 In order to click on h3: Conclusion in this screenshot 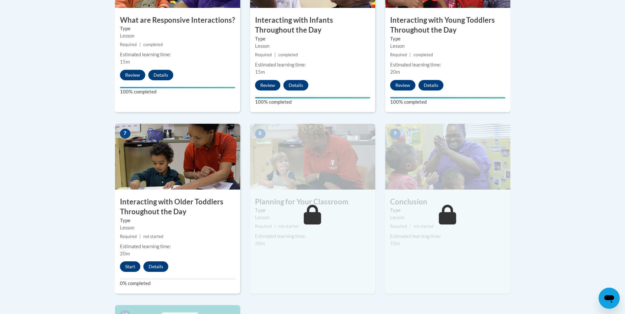, I will do `click(448, 202)`.